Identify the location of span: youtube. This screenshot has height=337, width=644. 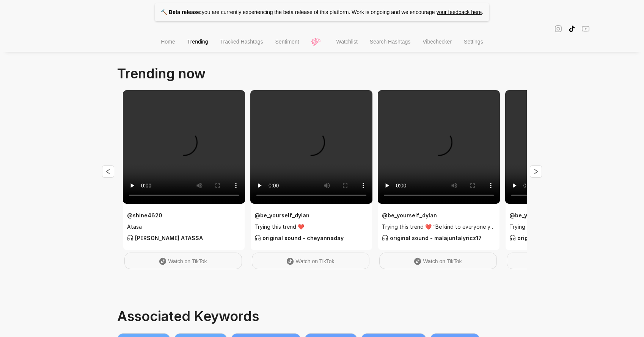
(585, 28).